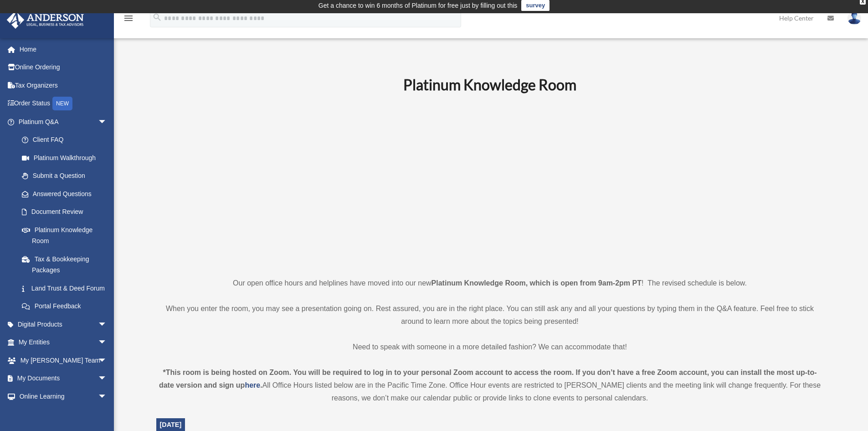 Image resolution: width=868 pixels, height=431 pixels. I want to click on b: Platinum Knowledge Room, so click(490, 84).